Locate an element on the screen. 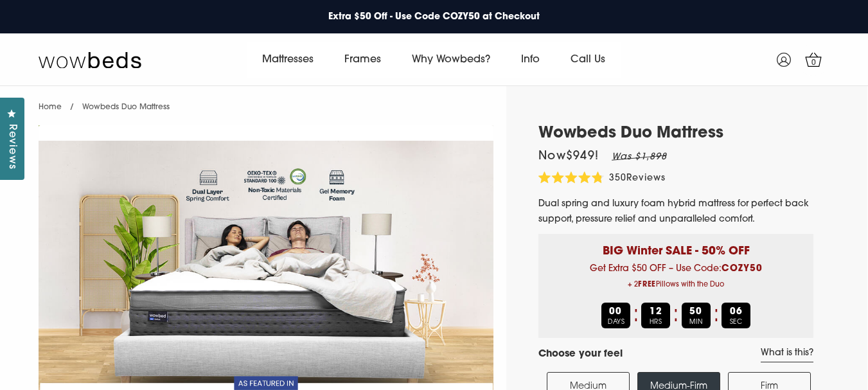 This screenshot has width=868, height=390. h4: Choose your feel is located at coordinates (580, 355).